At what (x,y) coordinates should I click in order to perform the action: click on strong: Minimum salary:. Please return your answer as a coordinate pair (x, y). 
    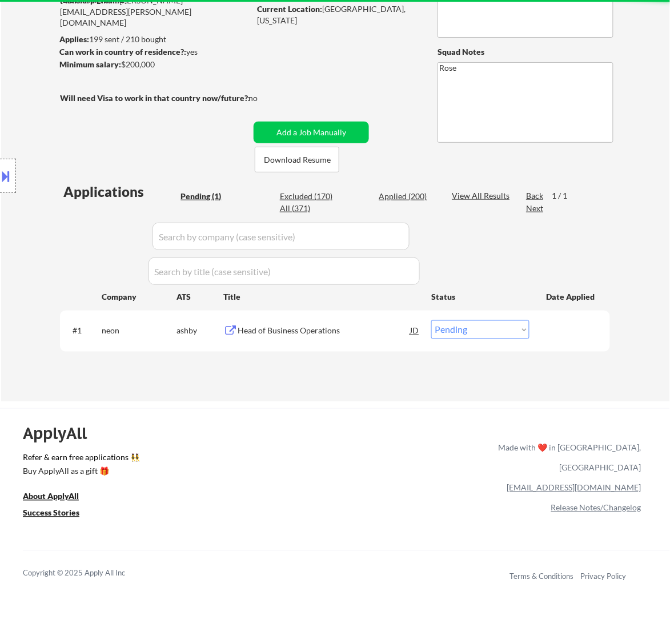
    Looking at the image, I should click on (90, 64).